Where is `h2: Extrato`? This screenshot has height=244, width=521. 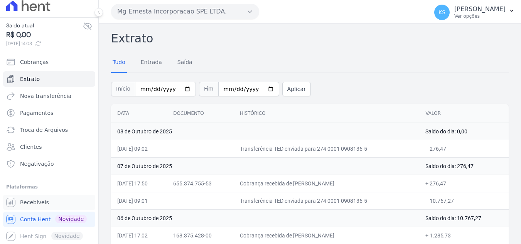 h2: Extrato is located at coordinates (310, 38).